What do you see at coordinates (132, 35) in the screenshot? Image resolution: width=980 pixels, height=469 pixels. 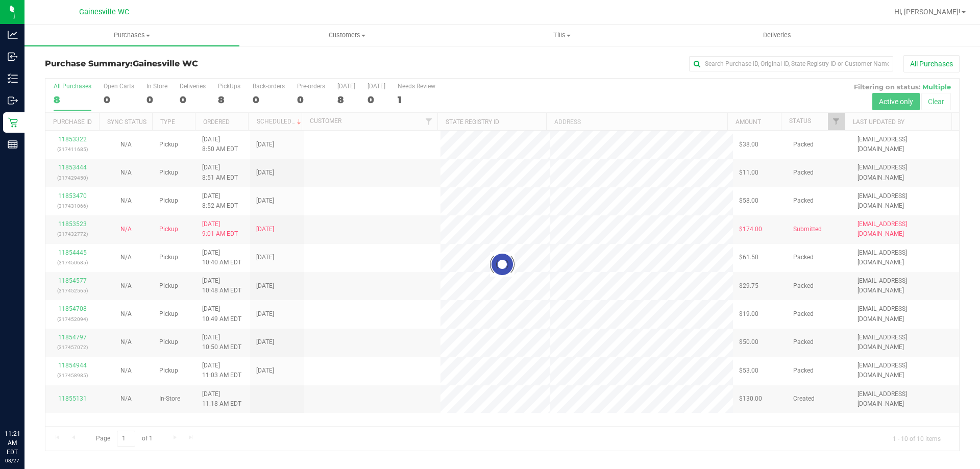 I see `span: Purchases` at bounding box center [132, 35].